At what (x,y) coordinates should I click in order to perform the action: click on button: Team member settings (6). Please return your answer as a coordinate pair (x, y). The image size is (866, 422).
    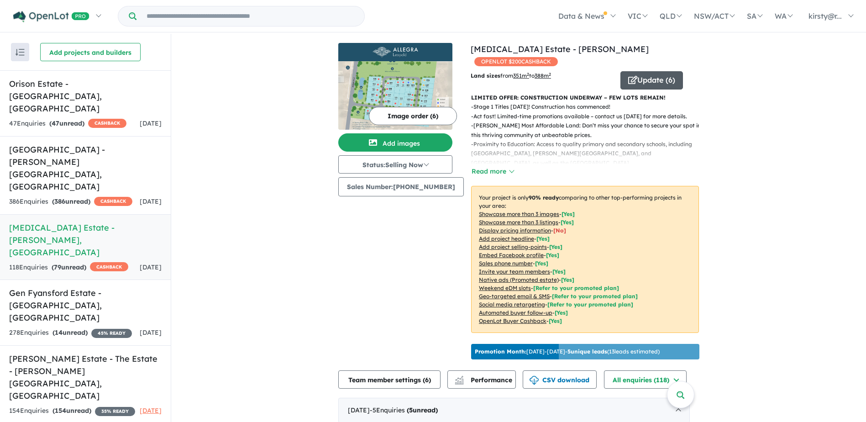
    Looking at the image, I should click on (390, 380).